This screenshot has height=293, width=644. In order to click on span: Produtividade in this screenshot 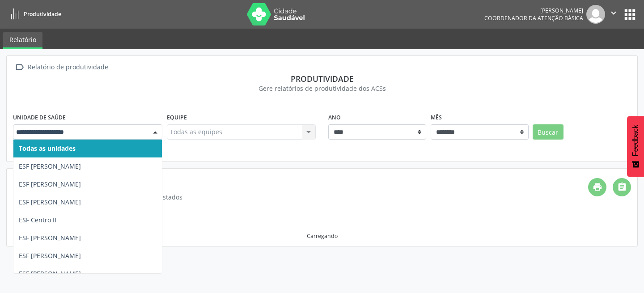, I will do `click(42, 14)`.